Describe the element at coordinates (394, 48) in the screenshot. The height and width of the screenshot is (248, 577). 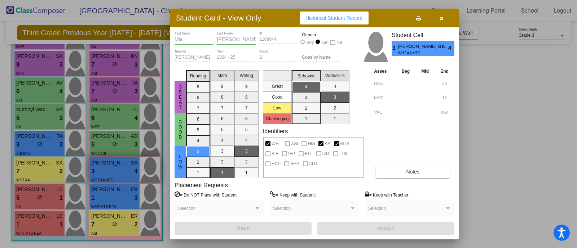
I see `span: 3` at that location.